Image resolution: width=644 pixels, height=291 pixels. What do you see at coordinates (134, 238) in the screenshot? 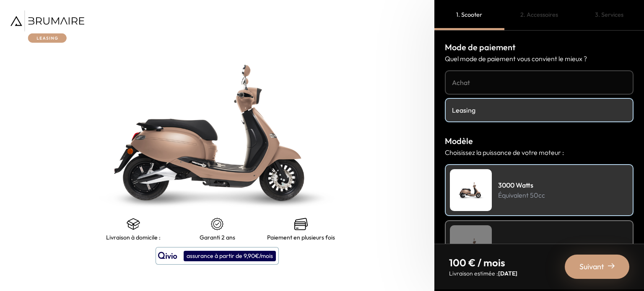
I see `p: Livraison à domicile :` at bounding box center [134, 238].